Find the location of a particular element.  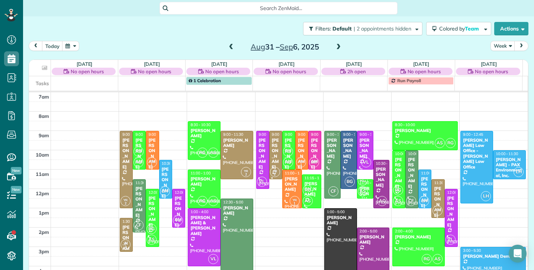

span: 8:30 - 10:30 is located at coordinates (201, 125).